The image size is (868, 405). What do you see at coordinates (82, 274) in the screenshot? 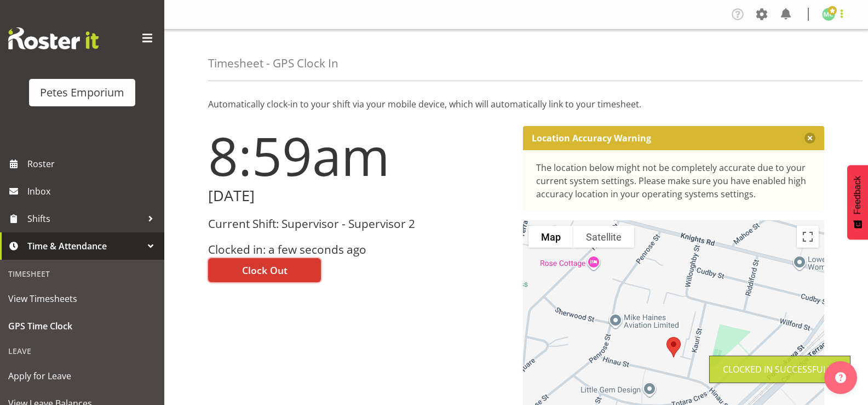
I see `div: Timesheet` at bounding box center [82, 274].